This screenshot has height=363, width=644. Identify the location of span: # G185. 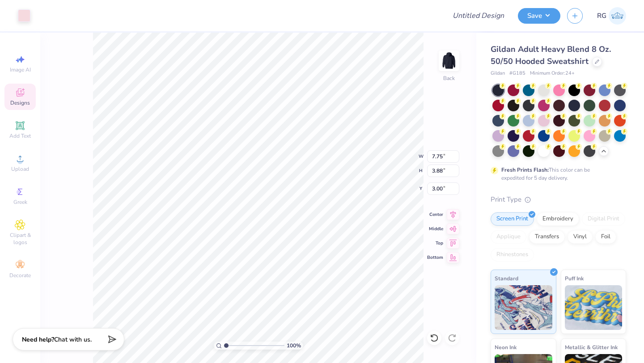
(517, 73).